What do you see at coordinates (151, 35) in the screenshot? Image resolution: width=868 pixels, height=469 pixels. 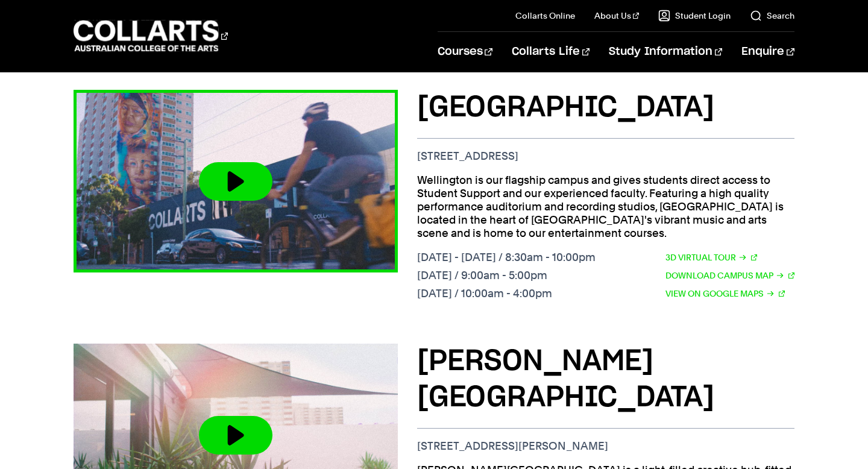 I see `div: Go to homepage` at bounding box center [151, 35].